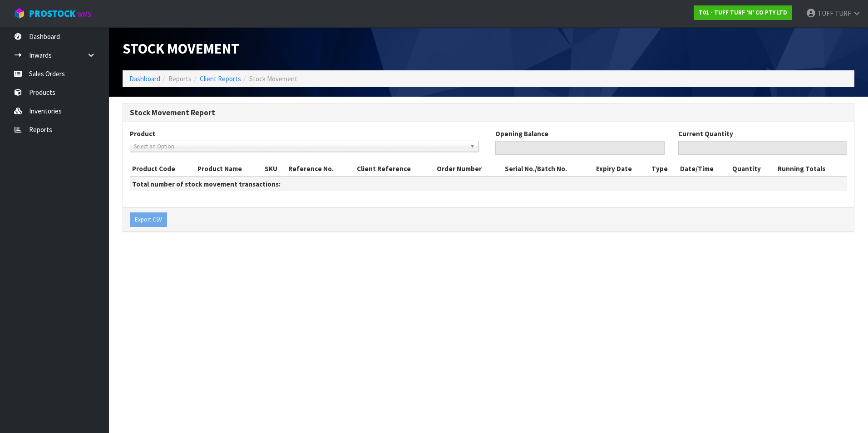 This screenshot has height=433, width=868. What do you see at coordinates (811, 169) in the screenshot?
I see `th: Running Totals` at bounding box center [811, 169].